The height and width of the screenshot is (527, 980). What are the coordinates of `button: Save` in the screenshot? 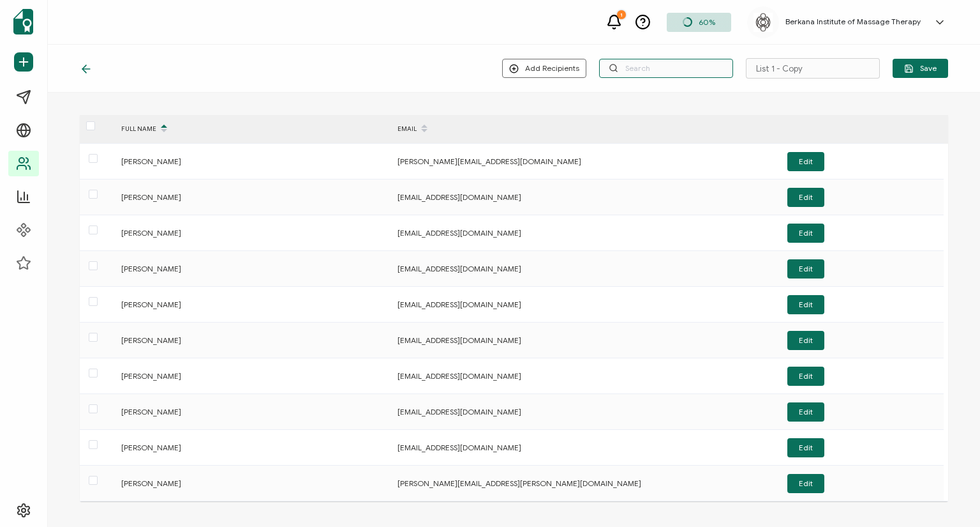 It's located at (920, 68).